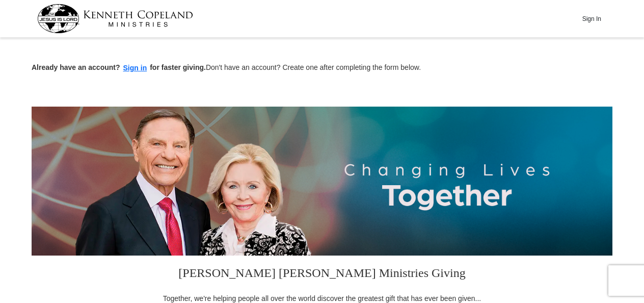 This screenshot has height=303, width=644. Describe the element at coordinates (115, 18) in the screenshot. I see `img: kcm-header-logo.svg` at that location.